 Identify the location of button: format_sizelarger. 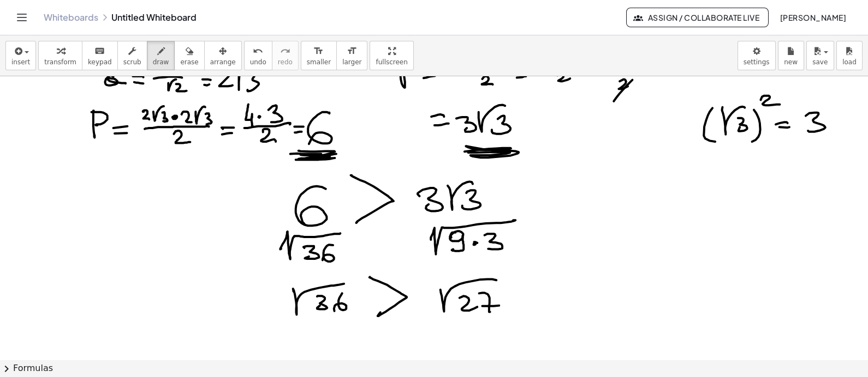
(352, 56).